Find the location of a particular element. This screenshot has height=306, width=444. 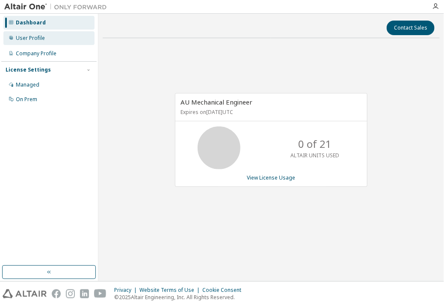

div: Cookie Consent is located at coordinates (224, 290).